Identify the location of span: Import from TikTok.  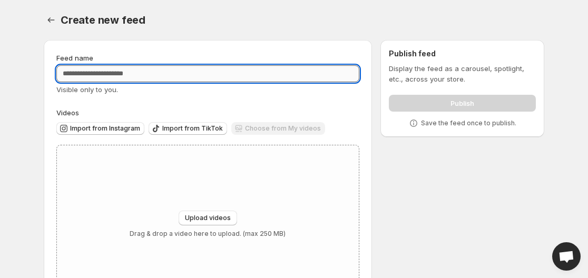
(192, 129).